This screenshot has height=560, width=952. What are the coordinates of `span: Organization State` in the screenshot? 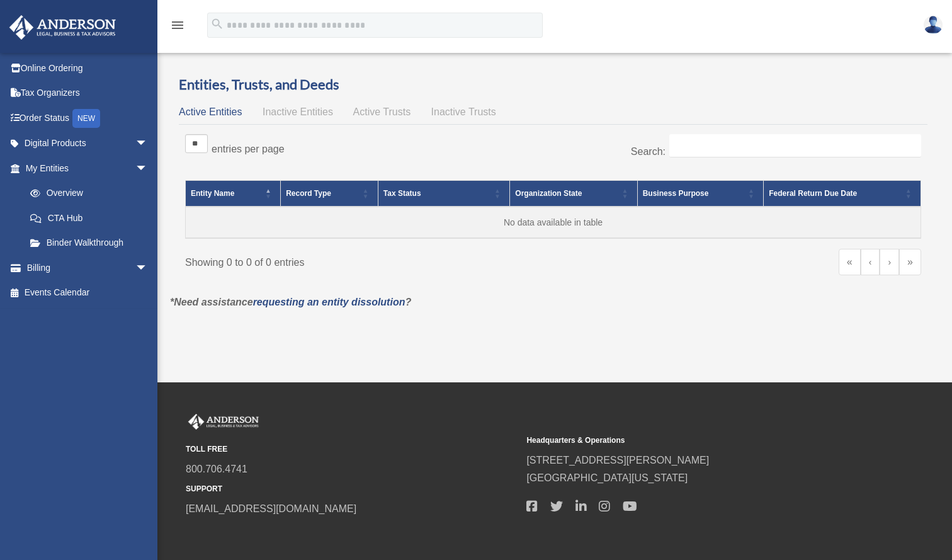 It's located at (549, 193).